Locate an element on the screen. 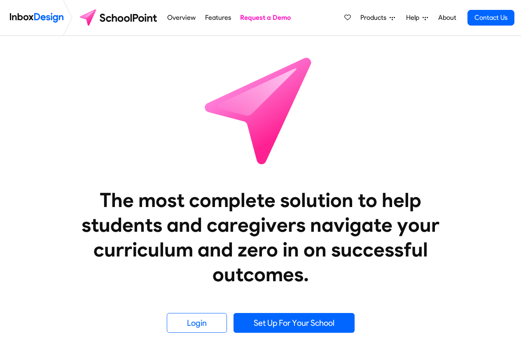 This screenshot has height=360, width=521. span: Products is located at coordinates (375, 18).